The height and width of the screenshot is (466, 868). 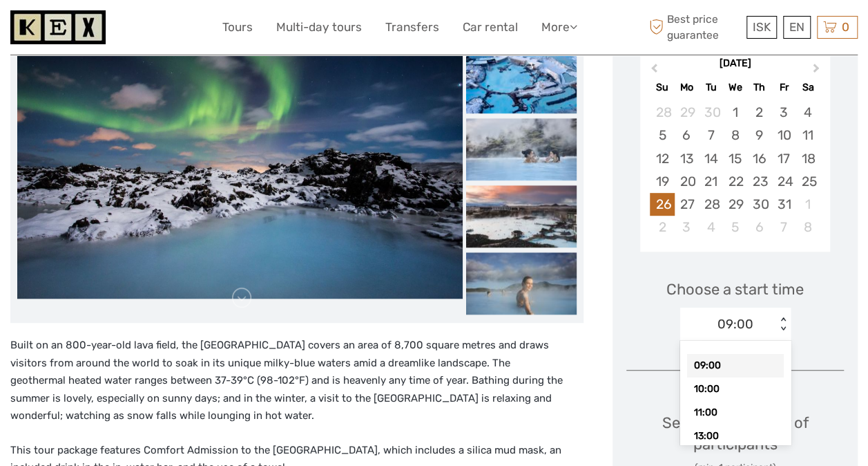 I want to click on img: 350d7cdcc37a4fa3b208df63b9c0201d_slider_thumbnail.jpg, so click(x=521, y=149).